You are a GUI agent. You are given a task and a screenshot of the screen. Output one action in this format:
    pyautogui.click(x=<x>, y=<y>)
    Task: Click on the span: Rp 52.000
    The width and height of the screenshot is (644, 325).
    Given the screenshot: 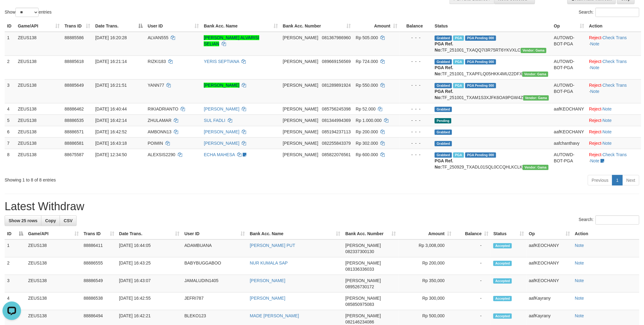 What is the action you would take?
    pyautogui.click(x=365, y=109)
    